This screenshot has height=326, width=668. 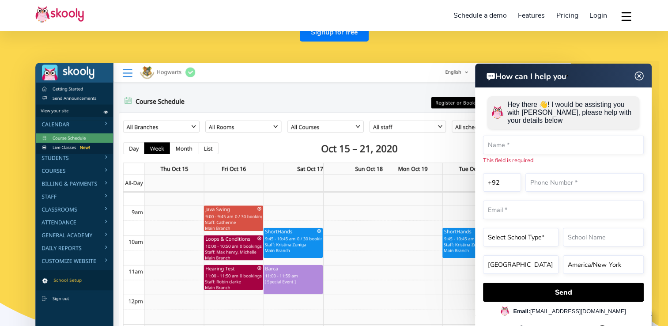 What do you see at coordinates (598, 15) in the screenshot?
I see `a: Login` at bounding box center [598, 15].